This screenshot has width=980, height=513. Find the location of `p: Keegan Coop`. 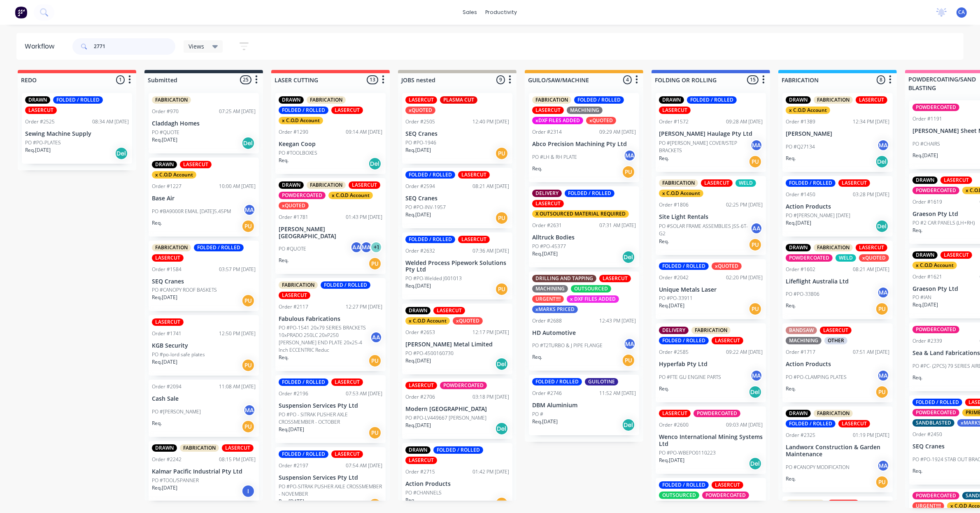

p: Keegan Coop is located at coordinates (330, 144).